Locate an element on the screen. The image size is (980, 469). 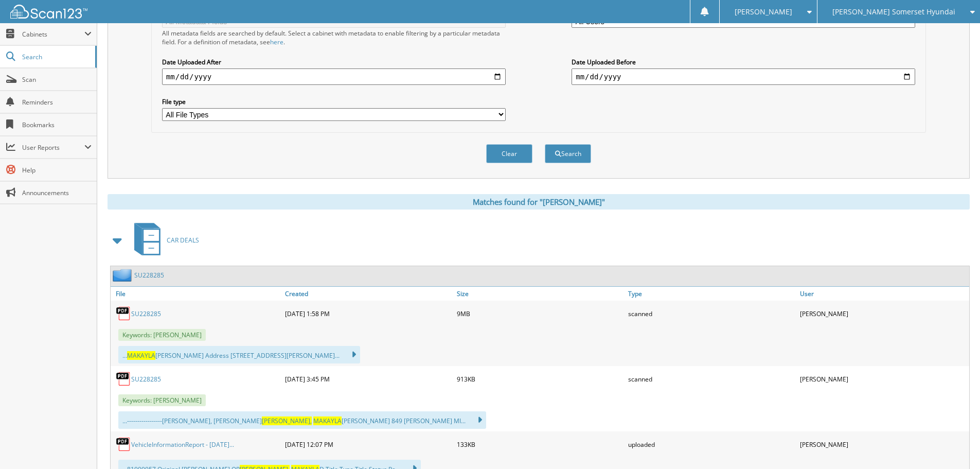
span: User Reports is located at coordinates (53, 147).